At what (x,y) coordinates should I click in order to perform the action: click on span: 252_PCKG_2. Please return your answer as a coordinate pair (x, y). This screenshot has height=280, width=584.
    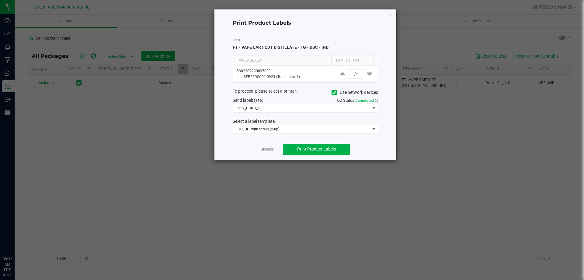
    Looking at the image, I should click on (302, 108).